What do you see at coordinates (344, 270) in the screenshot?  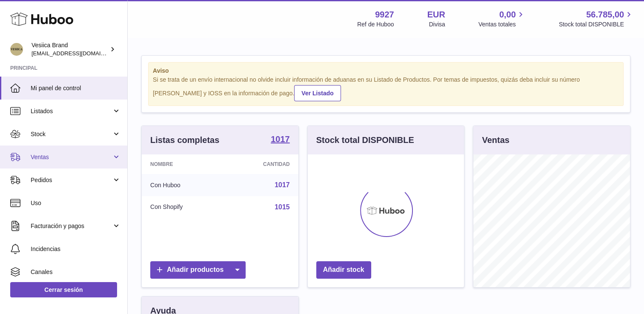 I see `a: Añadir stock` at bounding box center [344, 270].